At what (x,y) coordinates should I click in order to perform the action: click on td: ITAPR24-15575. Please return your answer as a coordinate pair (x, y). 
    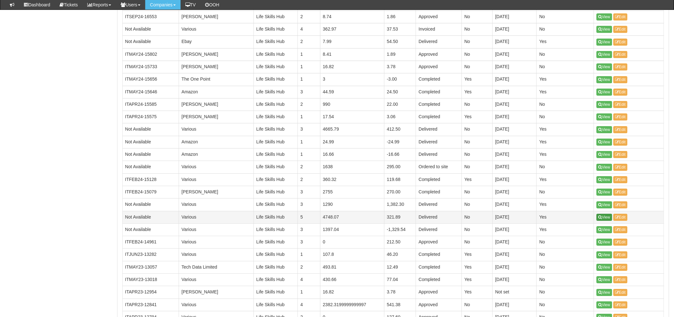
    Looking at the image, I should click on (150, 117).